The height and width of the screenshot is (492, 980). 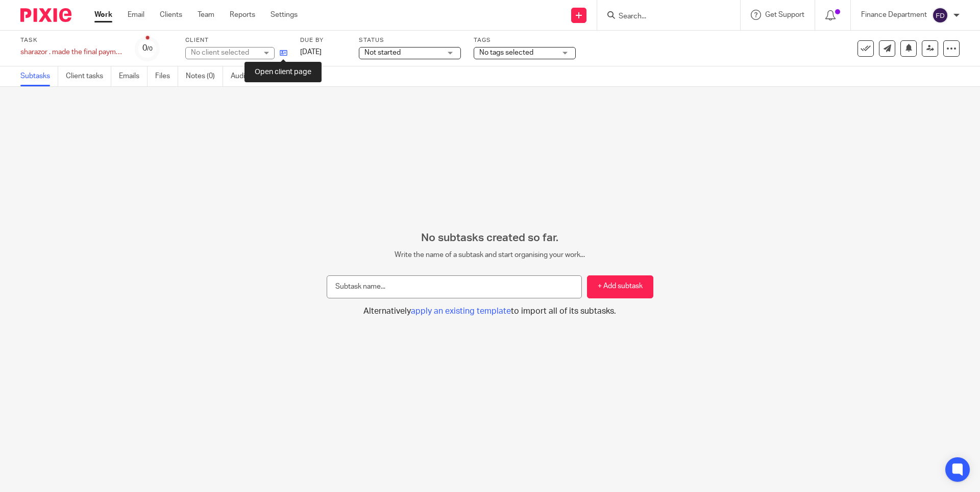 I want to click on a: Client tasks, so click(x=88, y=76).